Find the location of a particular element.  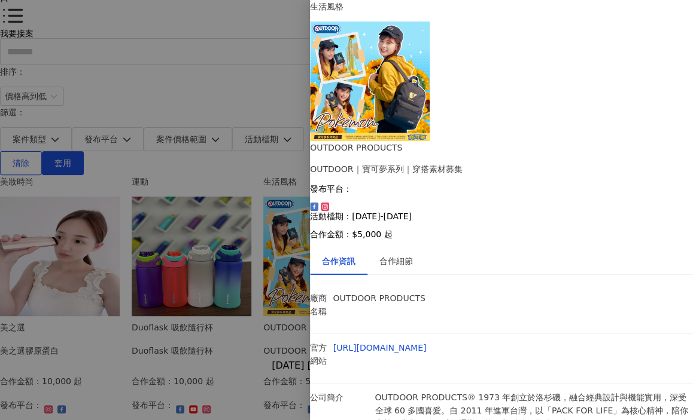

div: OUTDOOR｜寶可夢系列｜穿搭素材募集 is located at coordinates (501, 169).